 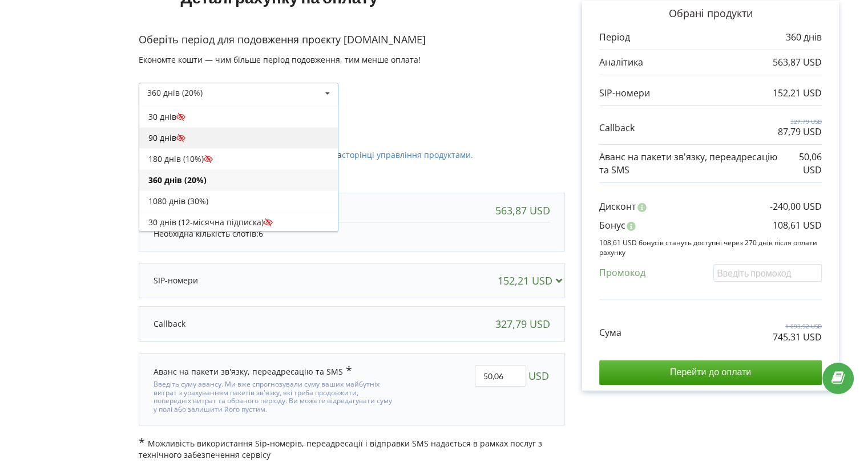 I want to click on div: 1080 днів (30%), so click(x=239, y=201).